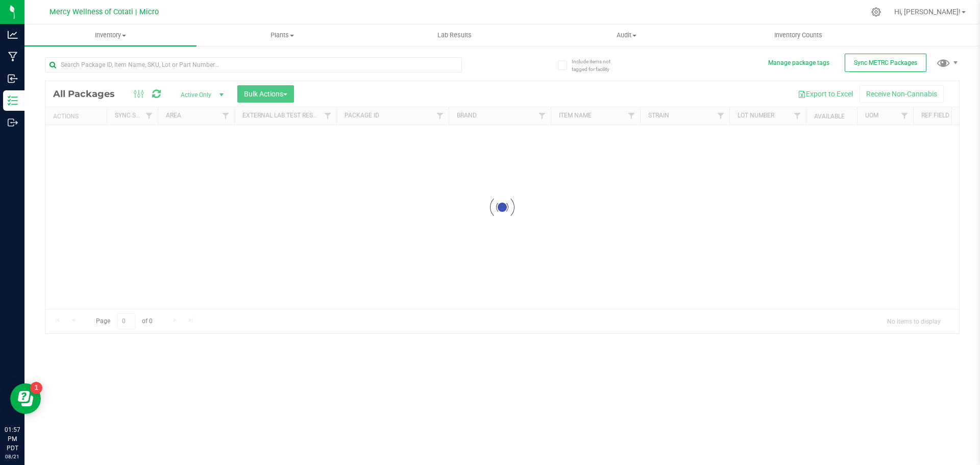 The image size is (980, 465). What do you see at coordinates (876, 12) in the screenshot?
I see `div: Manage settings` at bounding box center [876, 12].